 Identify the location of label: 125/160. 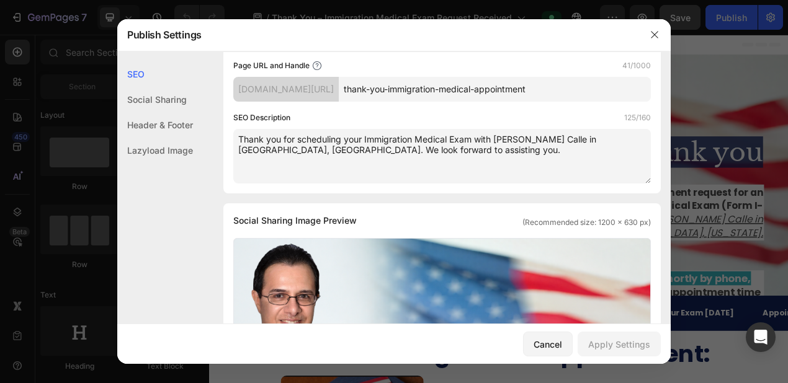
(637, 118).